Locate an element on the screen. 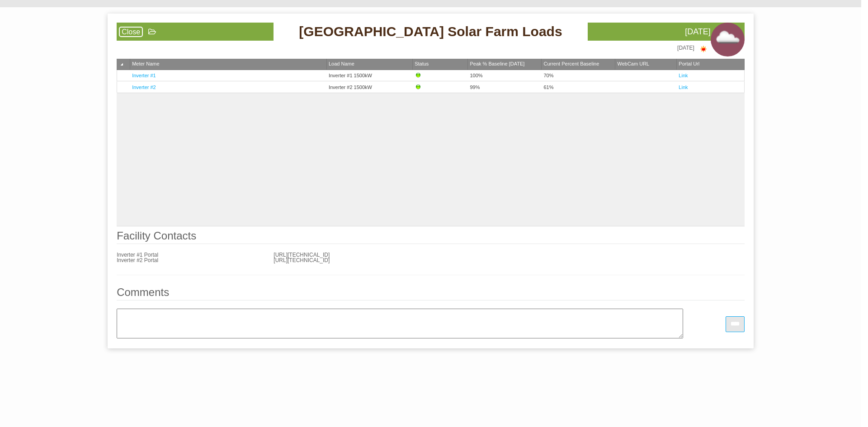 The height and width of the screenshot is (427, 868). td: 70% is located at coordinates (578, 76).